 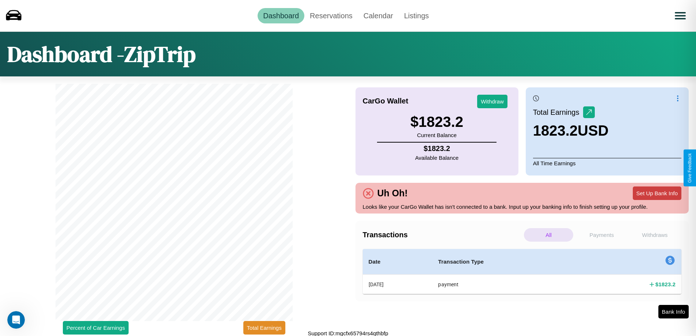 I want to click on button: Total Earnings, so click(x=264, y=327).